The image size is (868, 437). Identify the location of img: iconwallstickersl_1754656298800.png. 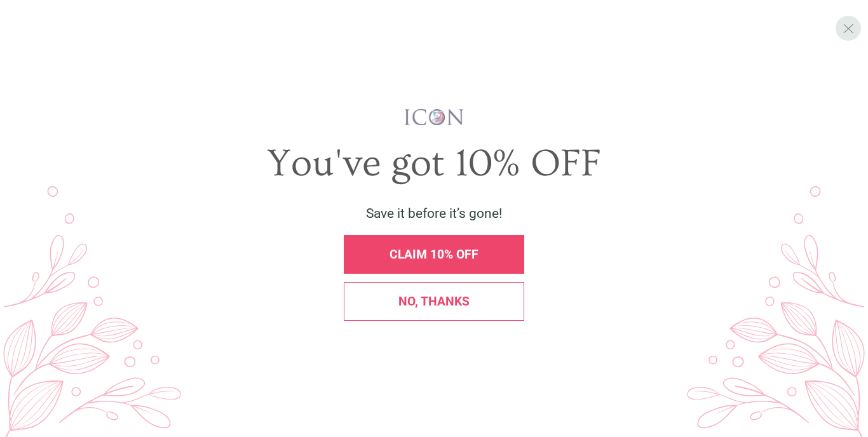
(434, 117).